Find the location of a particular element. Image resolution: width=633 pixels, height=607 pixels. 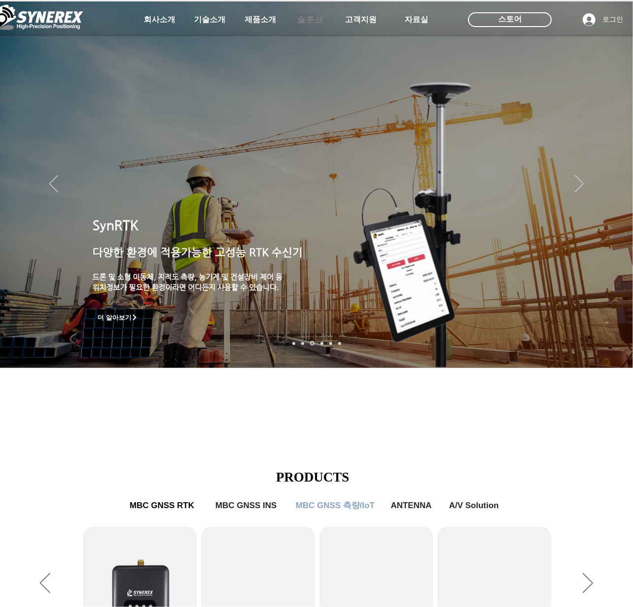

span: 자료실 is located at coordinates (416, 20).